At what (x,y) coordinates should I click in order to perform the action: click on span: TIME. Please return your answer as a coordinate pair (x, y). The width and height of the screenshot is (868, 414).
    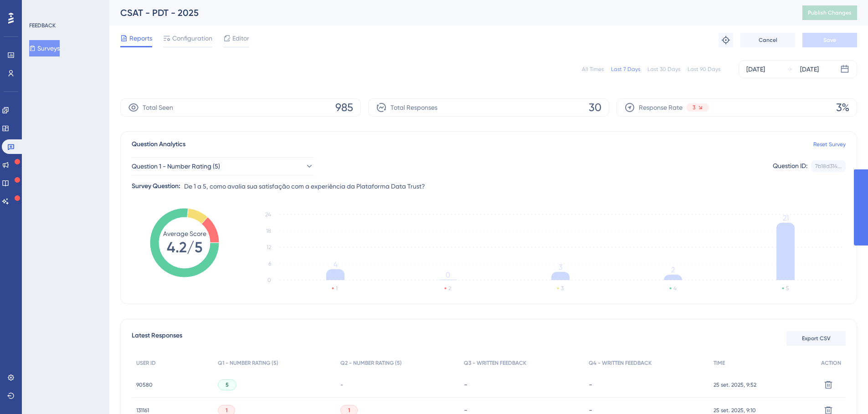
    Looking at the image, I should click on (718, 363).